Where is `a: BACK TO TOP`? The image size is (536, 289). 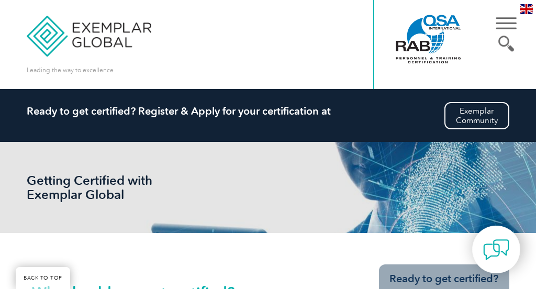
a: BACK TO TOP is located at coordinates (43, 278).